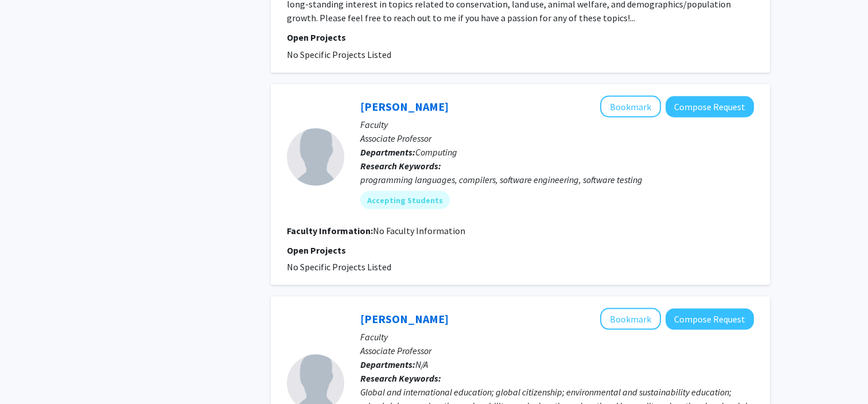  Describe the element at coordinates (710, 318) in the screenshot. I see `button: Compose Request to Jennifer Adams` at that location.